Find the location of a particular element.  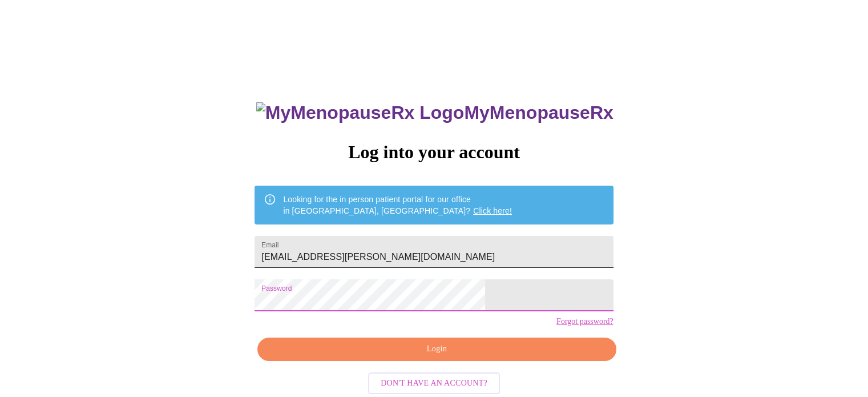

button: Login is located at coordinates (436, 349).